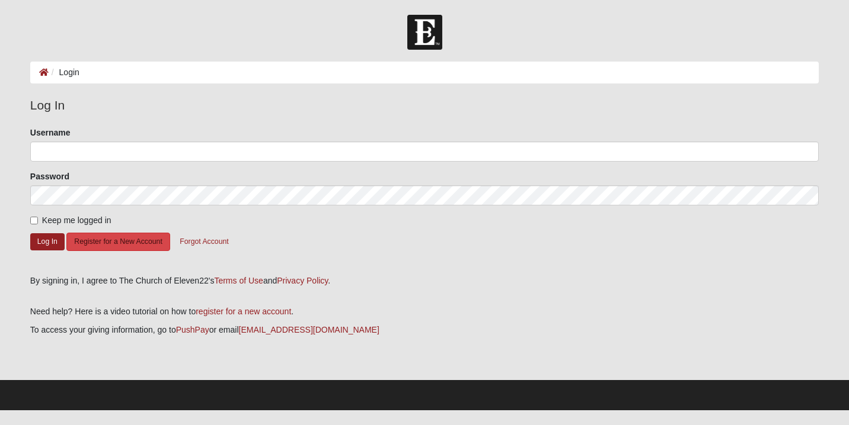 The width and height of the screenshot is (849, 425). Describe the element at coordinates (424, 105) in the screenshot. I see `legend: Log In` at that location.